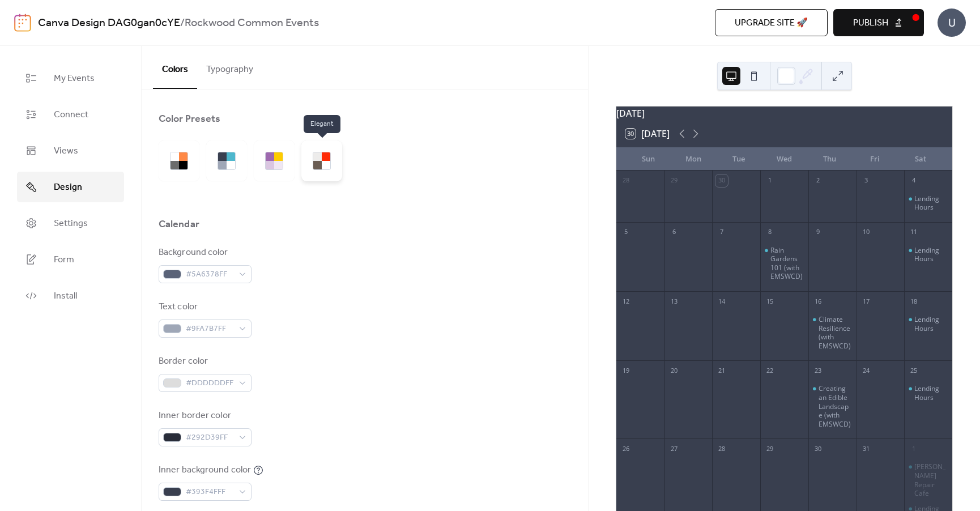  I want to click on span: Publish, so click(871, 23).